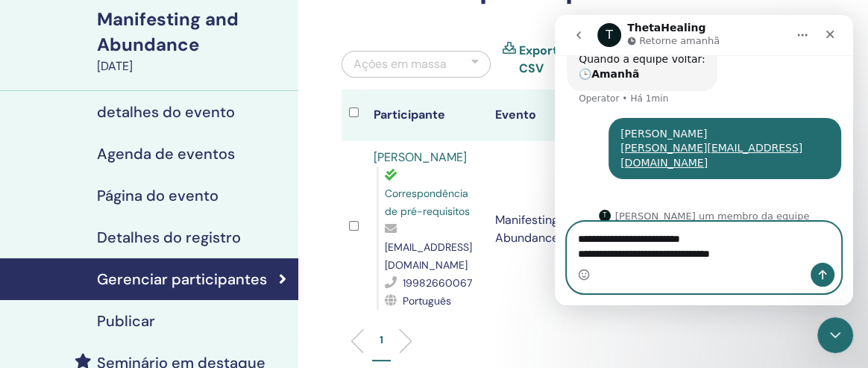  What do you see at coordinates (149, 227) in the screenshot?
I see `textarea: Envie uma mensagem...` at bounding box center [149, 227].